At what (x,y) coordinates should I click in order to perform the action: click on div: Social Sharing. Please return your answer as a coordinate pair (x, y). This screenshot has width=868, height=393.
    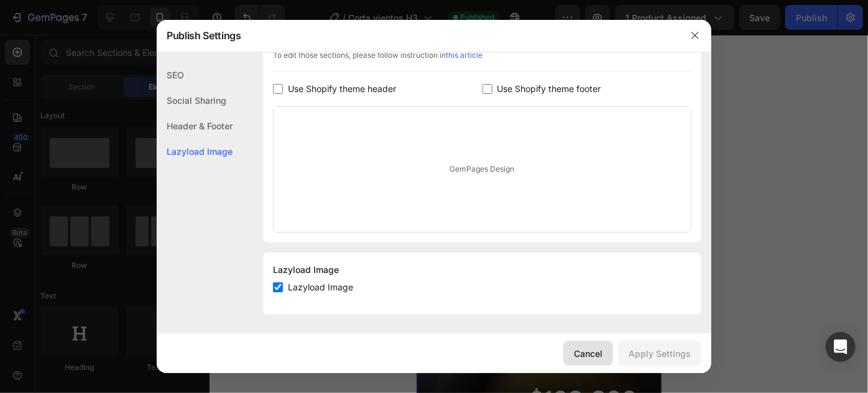
    Looking at the image, I should click on (195, 100).